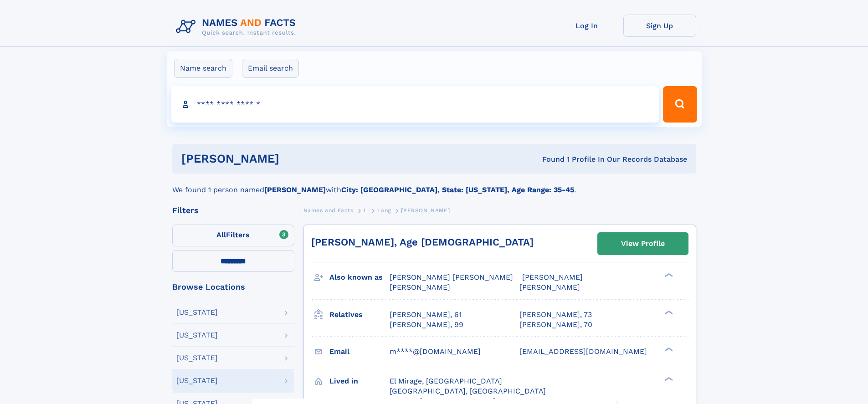 Image resolution: width=868 pixels, height=404 pixels. What do you see at coordinates (221, 235) in the screenshot?
I see `span: All` at bounding box center [221, 235].